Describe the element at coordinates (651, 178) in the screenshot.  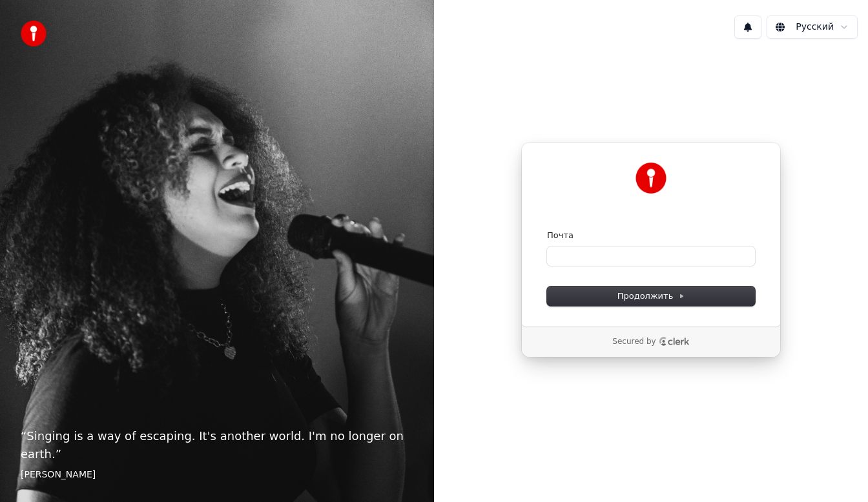
I see `img: Youka` at that location.